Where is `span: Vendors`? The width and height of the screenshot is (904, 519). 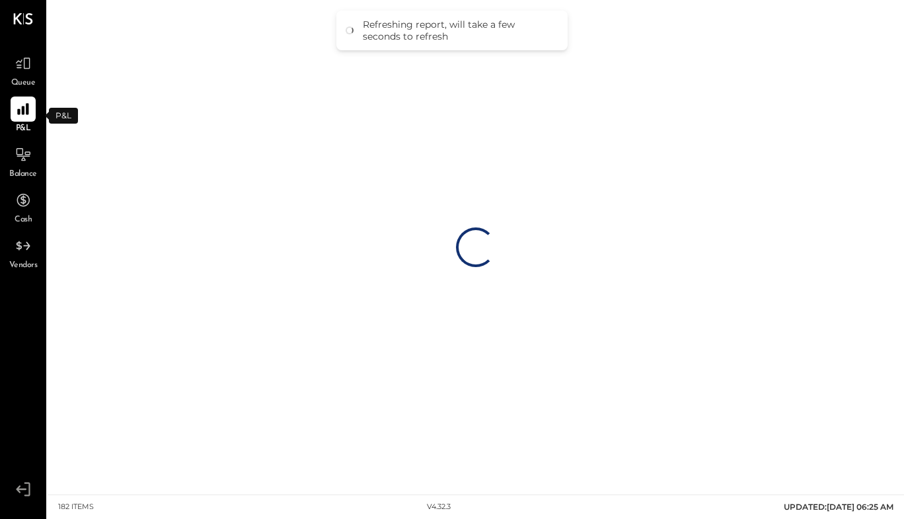
span: Vendors is located at coordinates (23, 266).